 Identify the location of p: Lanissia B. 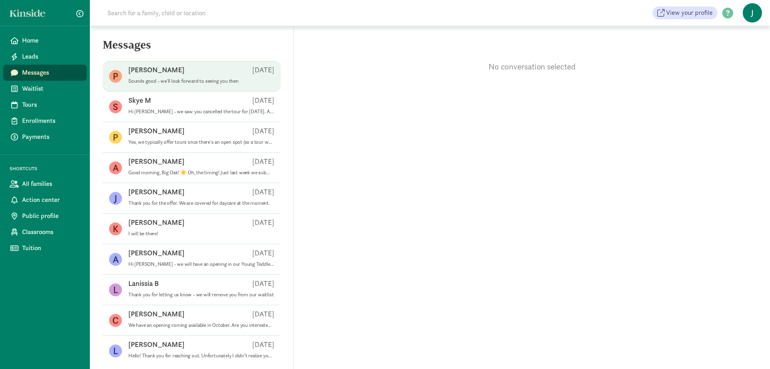
(144, 283).